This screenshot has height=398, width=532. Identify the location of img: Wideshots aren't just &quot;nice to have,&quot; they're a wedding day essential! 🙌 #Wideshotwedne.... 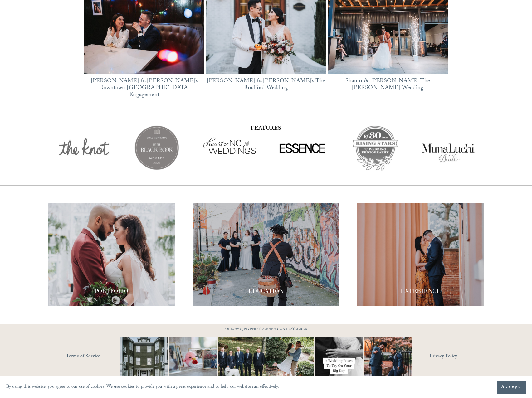
(144, 361).